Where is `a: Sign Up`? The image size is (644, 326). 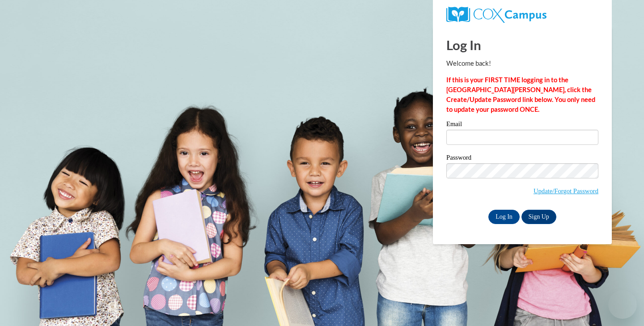 a: Sign Up is located at coordinates (539, 217).